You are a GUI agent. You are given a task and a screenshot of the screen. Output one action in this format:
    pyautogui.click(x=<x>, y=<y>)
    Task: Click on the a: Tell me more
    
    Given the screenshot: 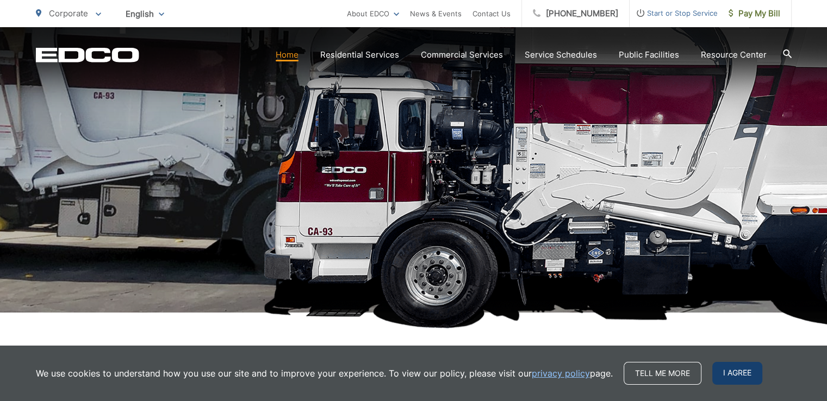 What is the action you would take?
    pyautogui.click(x=662, y=373)
    